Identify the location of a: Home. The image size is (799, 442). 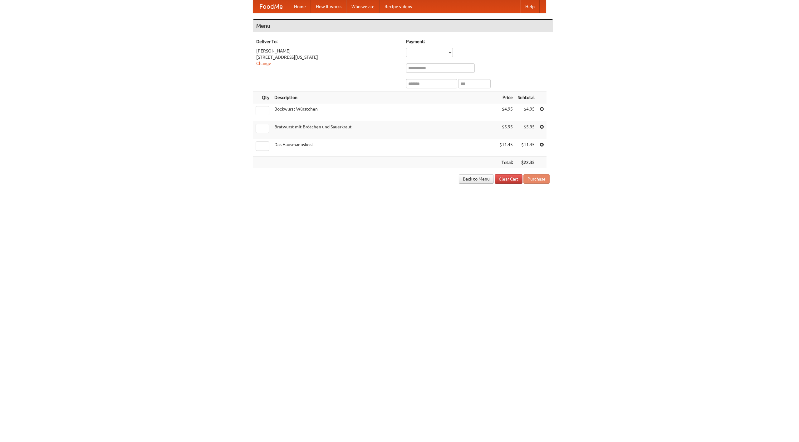
(300, 7).